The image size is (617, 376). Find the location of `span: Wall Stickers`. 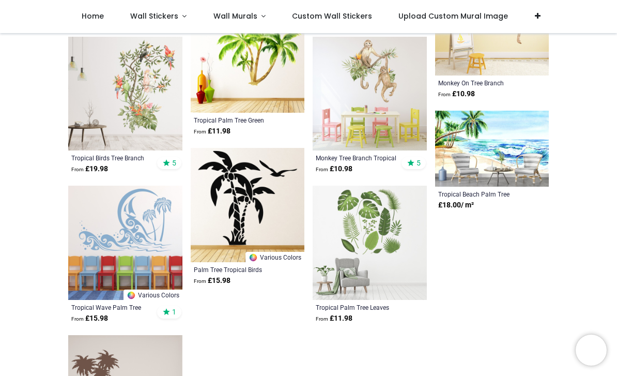

span: Wall Stickers is located at coordinates (154, 16).